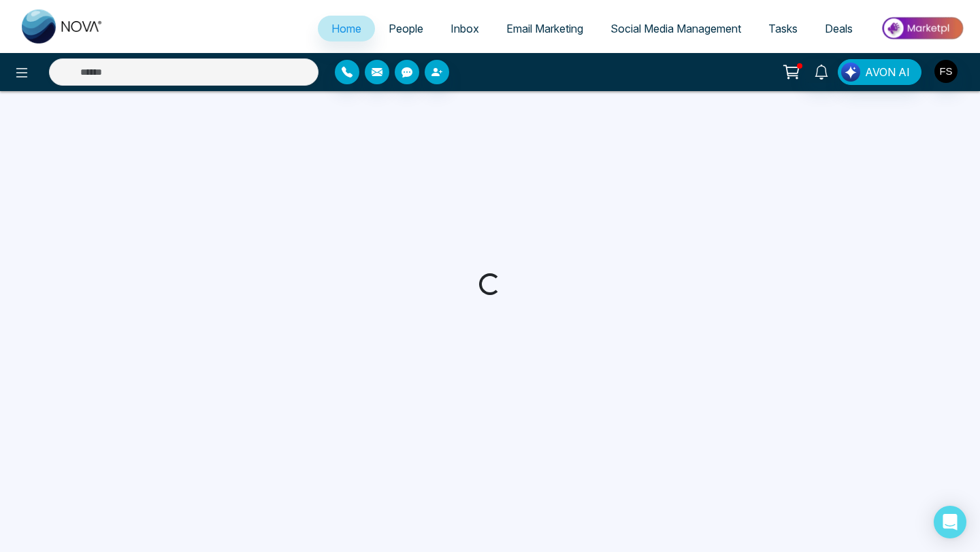 The image size is (980, 552). I want to click on a: Home, so click(346, 28).